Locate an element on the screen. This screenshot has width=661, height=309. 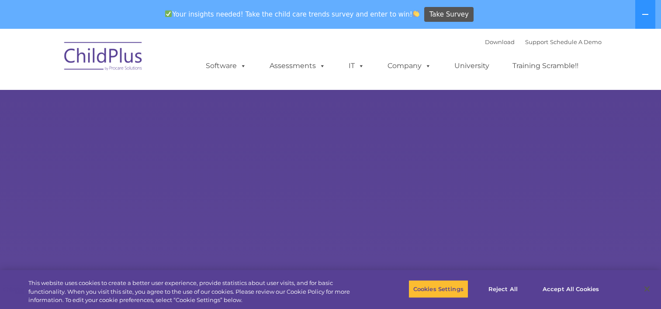
button: Accept All Cookies is located at coordinates (571, 289).